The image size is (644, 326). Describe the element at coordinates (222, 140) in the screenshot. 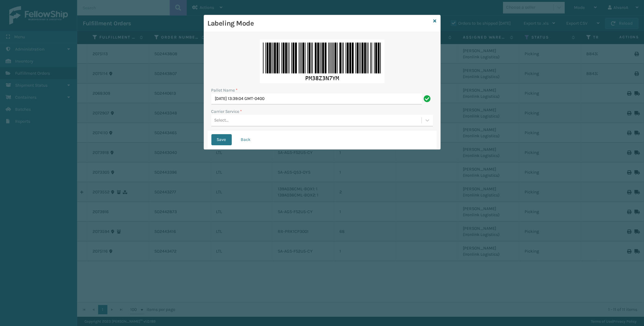

I see `button: Save` at that location.